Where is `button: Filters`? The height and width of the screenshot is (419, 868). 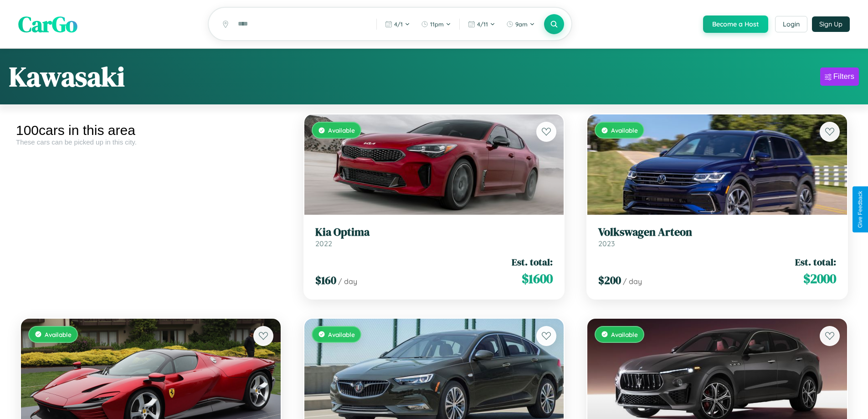
button: Filters is located at coordinates (840, 77).